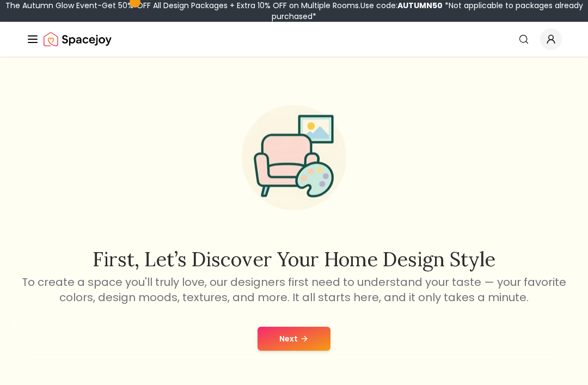  What do you see at coordinates (294, 158) in the screenshot?
I see `img: Start Style Quiz Illustration` at bounding box center [294, 158].